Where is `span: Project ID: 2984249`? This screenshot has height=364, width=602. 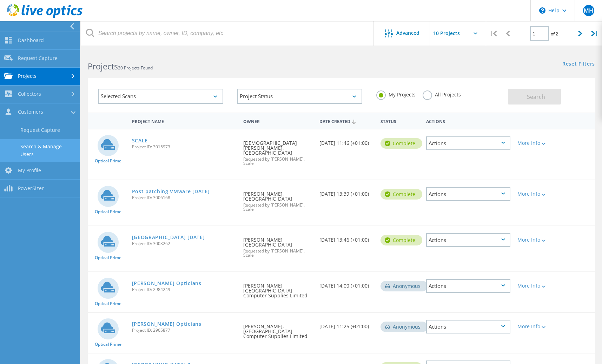 span: Project ID: 2984249 is located at coordinates (184, 289).